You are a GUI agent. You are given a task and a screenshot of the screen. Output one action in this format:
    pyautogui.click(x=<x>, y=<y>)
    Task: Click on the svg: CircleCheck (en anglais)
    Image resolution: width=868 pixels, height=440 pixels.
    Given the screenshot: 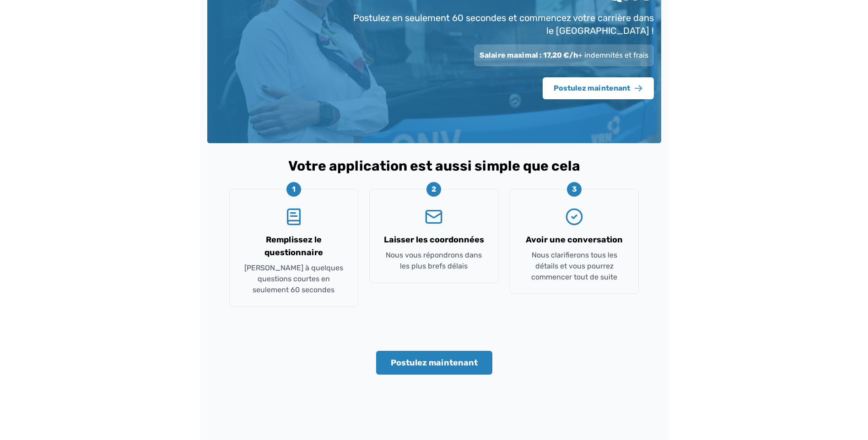 What is the action you would take?
    pyautogui.click(x=574, y=217)
    